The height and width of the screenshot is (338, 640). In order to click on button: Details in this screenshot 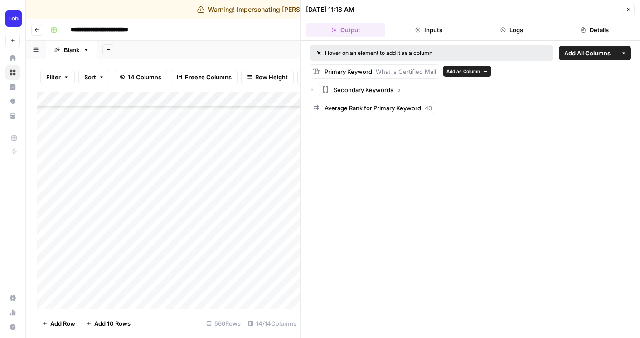, I will do `click(595, 30)`.